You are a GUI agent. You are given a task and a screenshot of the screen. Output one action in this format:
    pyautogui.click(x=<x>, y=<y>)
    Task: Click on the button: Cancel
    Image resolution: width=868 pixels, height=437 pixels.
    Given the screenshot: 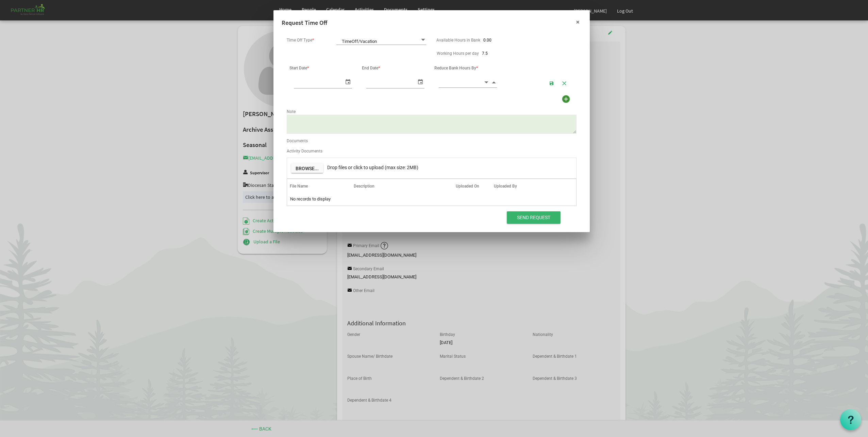 What is the action you would take?
    pyautogui.click(x=564, y=83)
    